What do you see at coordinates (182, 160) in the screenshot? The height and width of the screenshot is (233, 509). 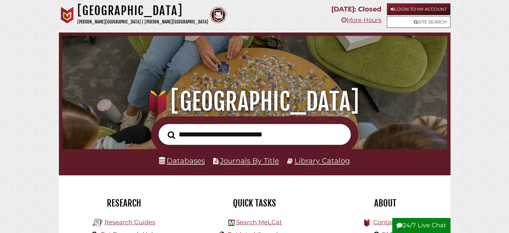 I see `a: Databases` at bounding box center [182, 160].